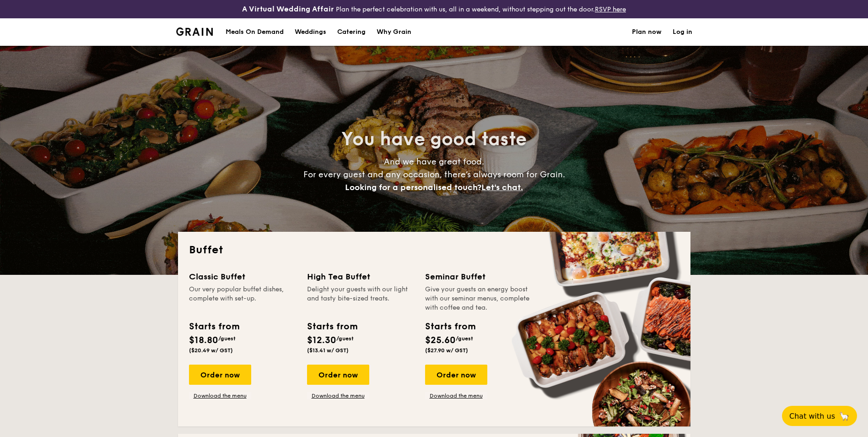 The height and width of the screenshot is (437, 868). Describe the element at coordinates (434, 250) in the screenshot. I see `h2: Buffet` at that location.